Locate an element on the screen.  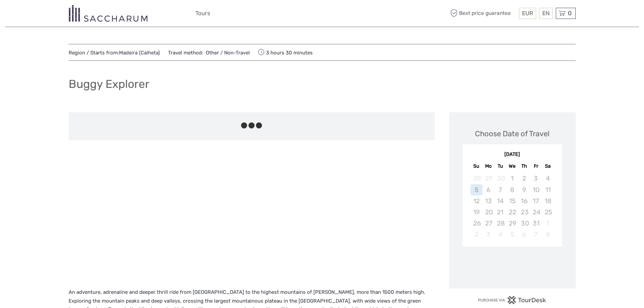
div: Not available Wednesday, October 15th, 2025 is located at coordinates (511, 201).